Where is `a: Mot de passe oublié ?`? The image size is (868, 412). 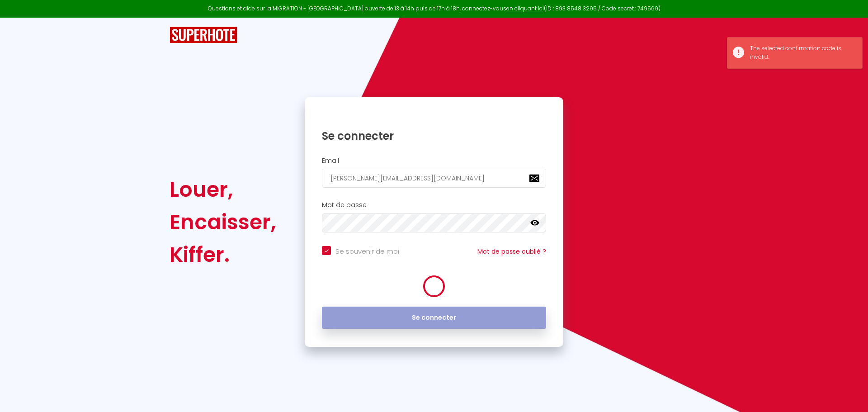
a: Mot de passe oublié ? is located at coordinates (511, 251).